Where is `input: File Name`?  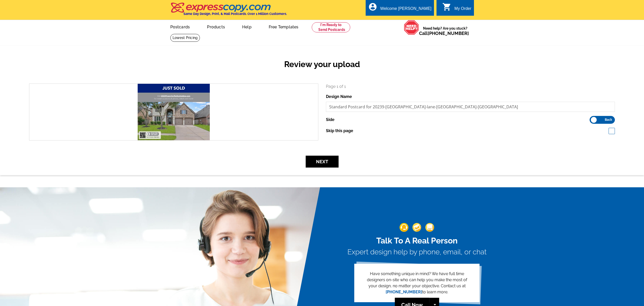
input: File Name is located at coordinates (471, 107).